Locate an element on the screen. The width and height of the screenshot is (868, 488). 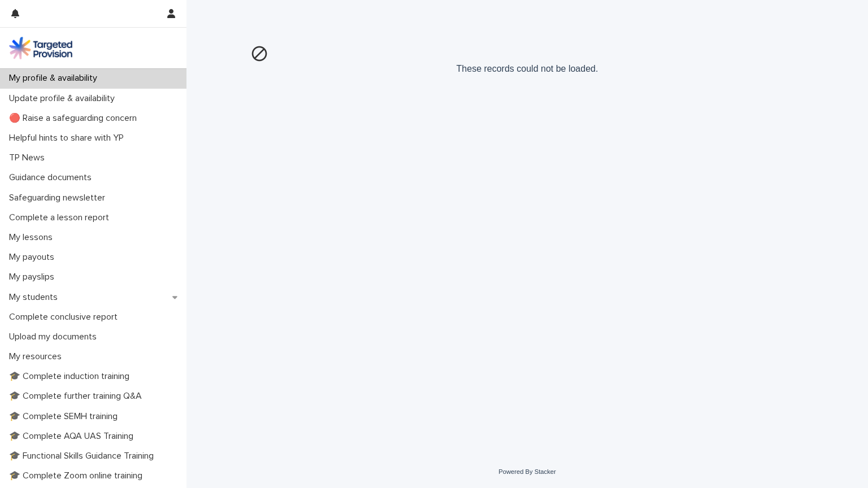
p: My lessons is located at coordinates (33, 237).